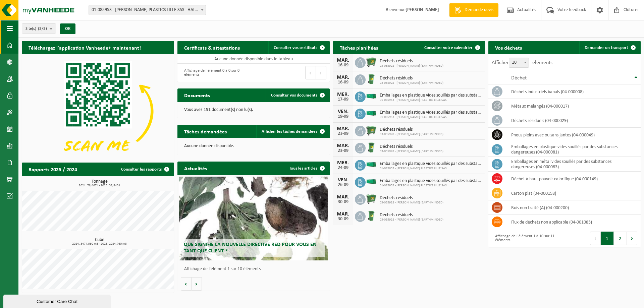  What do you see at coordinates (573, 91) in the screenshot?
I see `td: déchets industriels banals (04-000008)` at bounding box center [573, 91].